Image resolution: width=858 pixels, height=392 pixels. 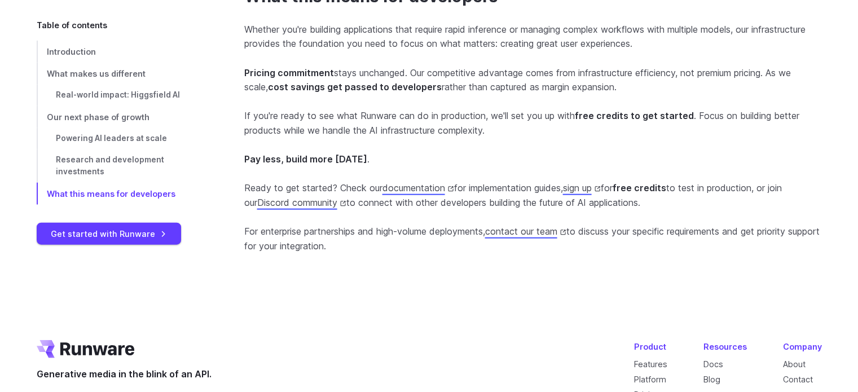 What do you see at coordinates (72, 24) in the screenshot?
I see `span: Table of contents` at bounding box center [72, 24].